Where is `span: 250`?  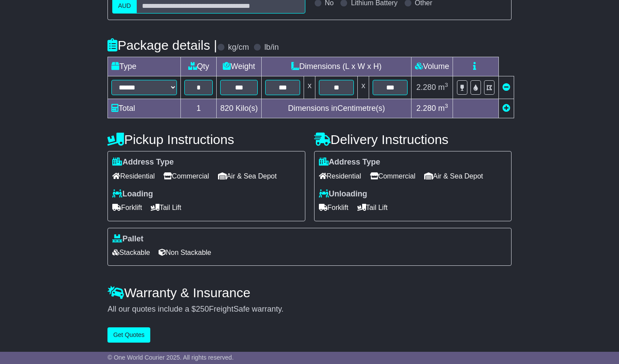 span: 250 is located at coordinates (202, 308).